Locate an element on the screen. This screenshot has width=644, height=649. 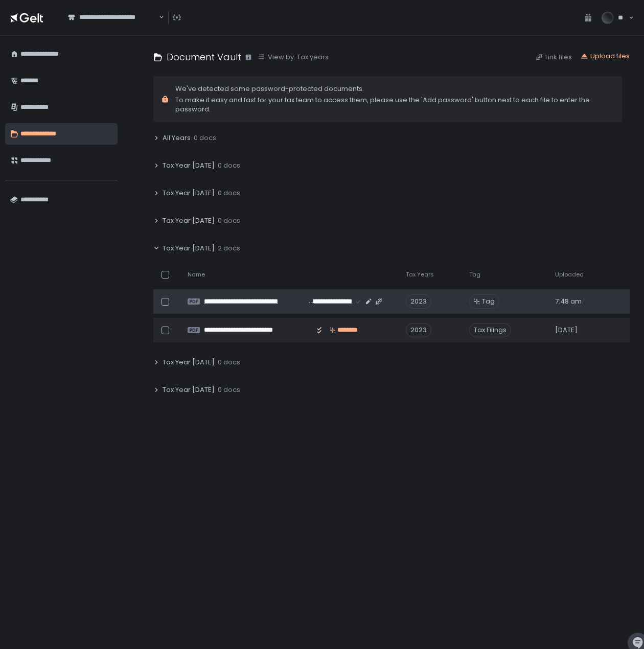
button: View by: Tax years is located at coordinates (293, 57).